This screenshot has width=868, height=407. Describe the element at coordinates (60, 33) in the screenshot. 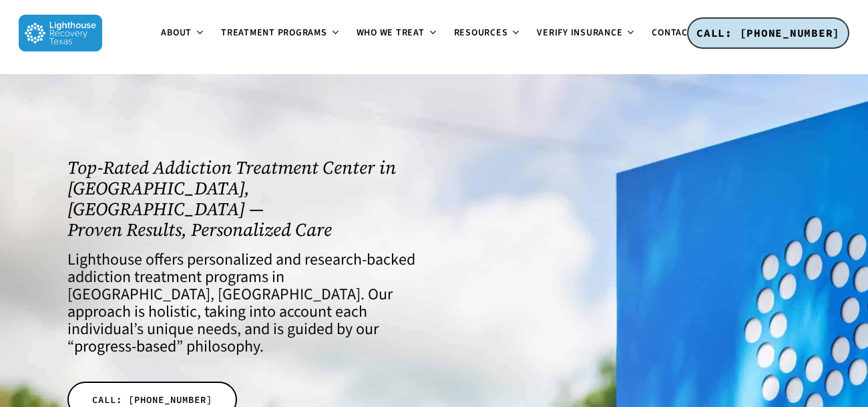

I see `img: Lighthouse Recovery Texas` at that location.